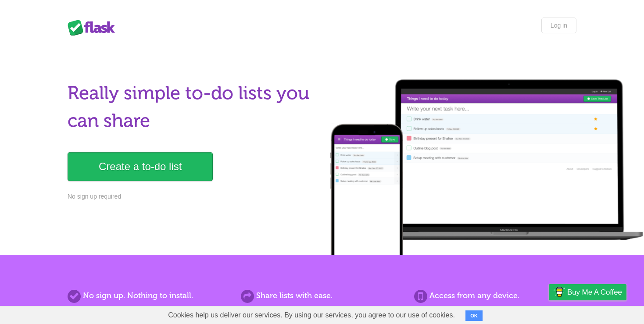 This screenshot has height=324, width=644. I want to click on h2: No sign up. Nothing to install., so click(149, 295).